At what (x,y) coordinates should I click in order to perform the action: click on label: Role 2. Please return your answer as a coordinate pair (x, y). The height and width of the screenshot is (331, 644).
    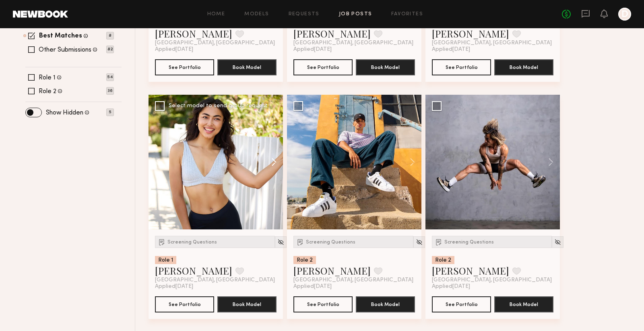
    Looking at the image, I should click on (47, 92).